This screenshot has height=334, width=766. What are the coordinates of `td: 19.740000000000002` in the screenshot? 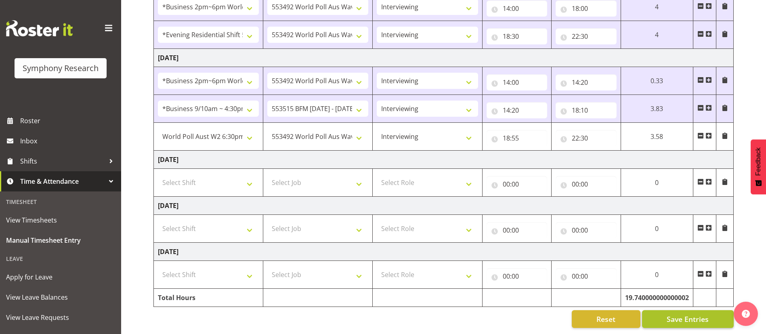 It's located at (657, 298).